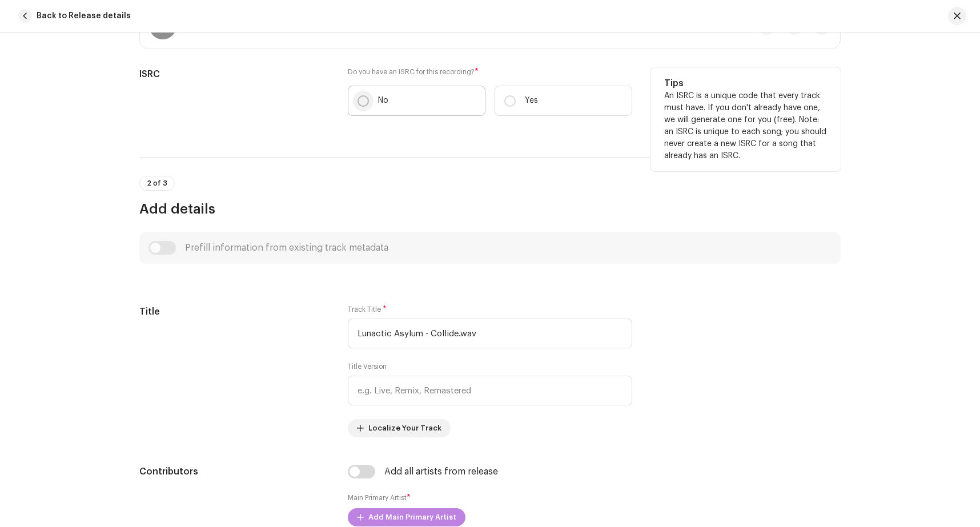 The image size is (980, 527). What do you see at coordinates (490, 209) in the screenshot?
I see `h3: Add details` at bounding box center [490, 209].